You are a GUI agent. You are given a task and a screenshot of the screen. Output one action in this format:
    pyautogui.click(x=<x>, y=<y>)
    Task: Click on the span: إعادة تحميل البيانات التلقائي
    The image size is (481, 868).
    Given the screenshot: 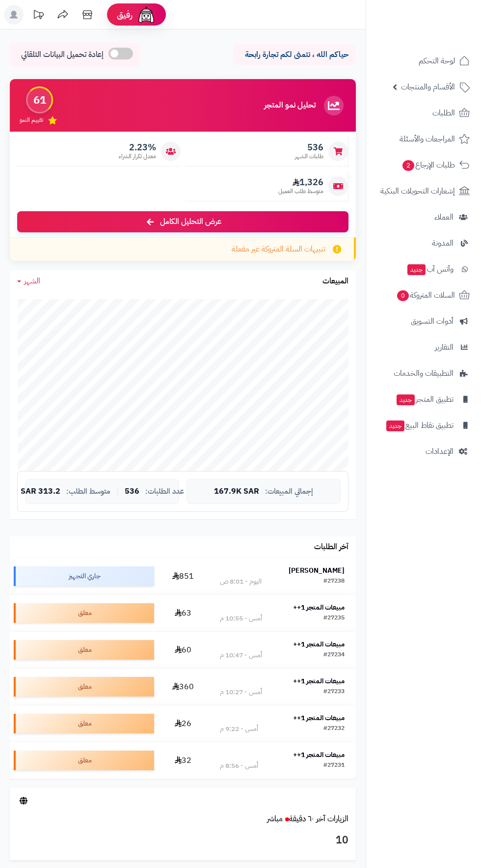 What is the action you would take?
    pyautogui.click(x=63, y=54)
    